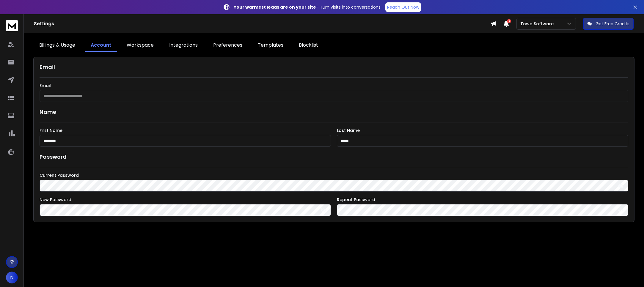 This screenshot has height=287, width=644. Describe the element at coordinates (183, 46) in the screenshot. I see `a: Integrations` at that location.